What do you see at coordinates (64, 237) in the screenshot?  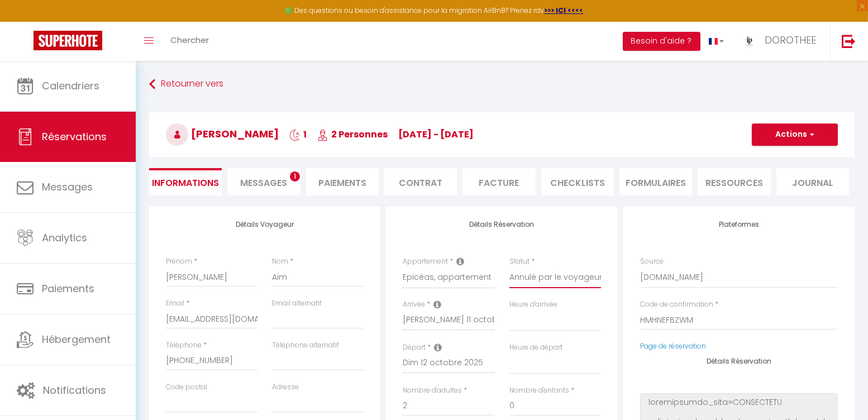 I see `span: Analytics` at bounding box center [64, 237].